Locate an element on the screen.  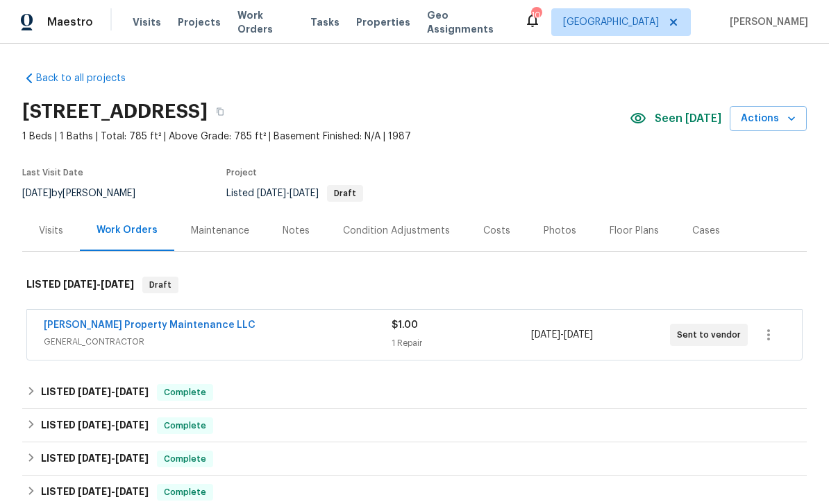
span: Work Orders is located at coordinates (265, 22).